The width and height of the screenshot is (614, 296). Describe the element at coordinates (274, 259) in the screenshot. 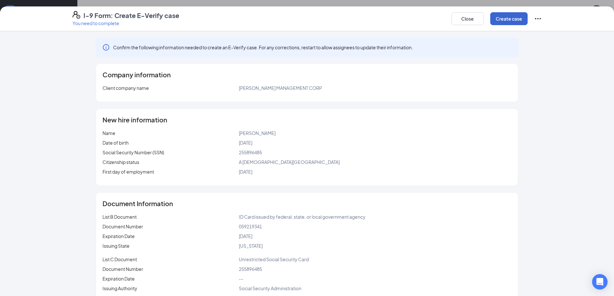

I see `span: Unrestricted Social Security Card` at that location.